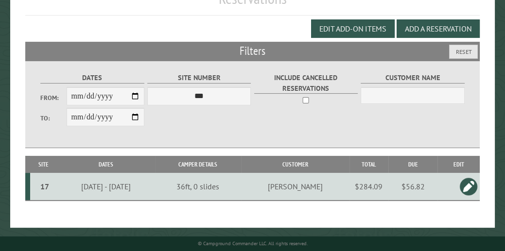 The width and height of the screenshot is (505, 251). I want to click on th: Camper Details, so click(198, 164).